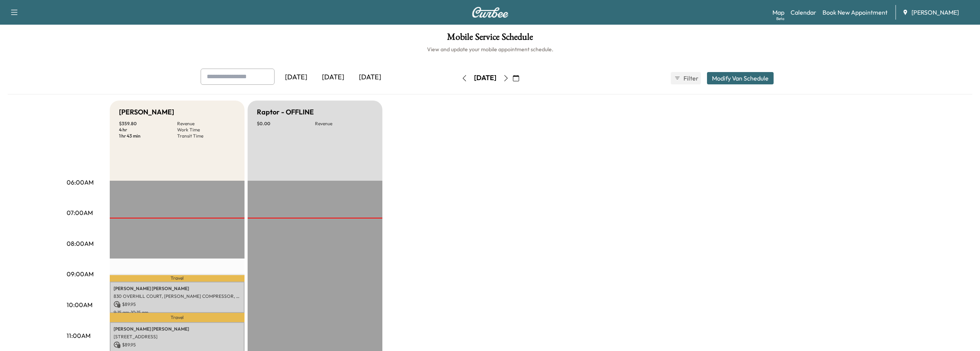  What do you see at coordinates (686, 78) in the screenshot?
I see `button: Filter` at bounding box center [686, 78].